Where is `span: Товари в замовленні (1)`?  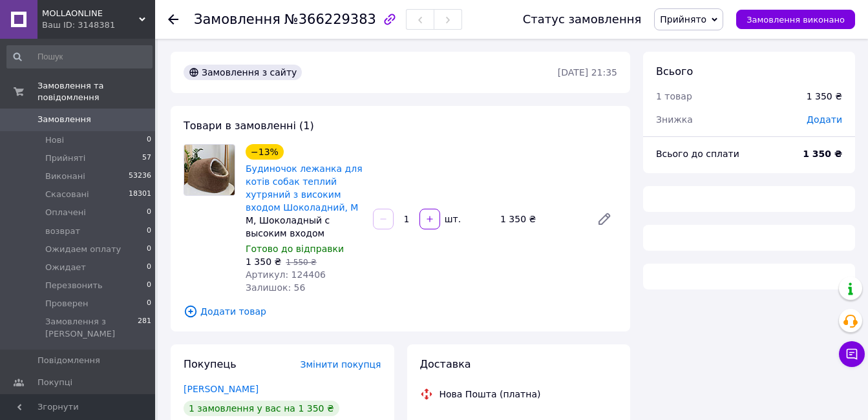 span: Товари в замовленні (1) is located at coordinates (249, 125).